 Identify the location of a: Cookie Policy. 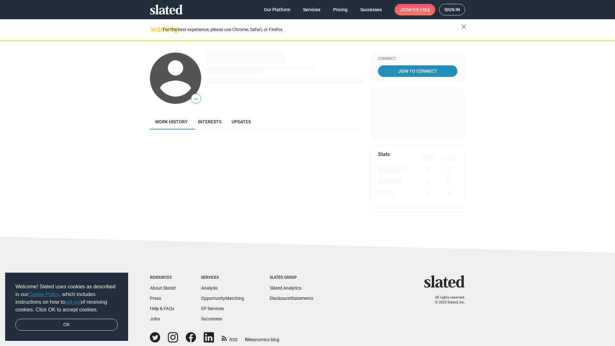
(44, 294).